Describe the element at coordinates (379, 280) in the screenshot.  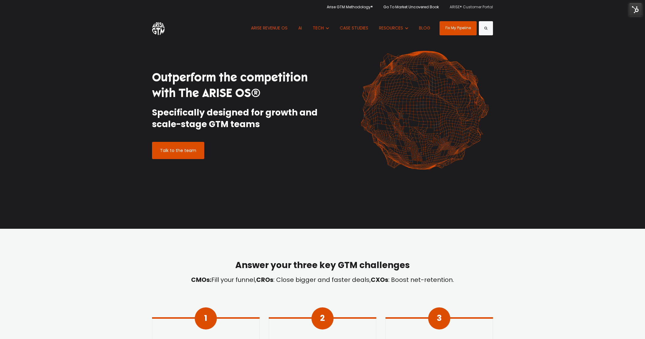
I see `strong: CXOs` at that location.